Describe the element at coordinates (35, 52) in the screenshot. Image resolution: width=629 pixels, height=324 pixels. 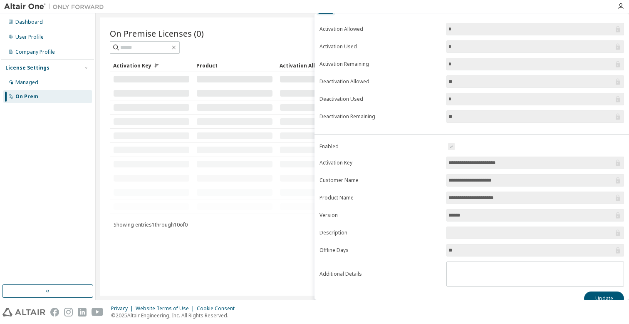
I see `div: Company Profile` at that location.